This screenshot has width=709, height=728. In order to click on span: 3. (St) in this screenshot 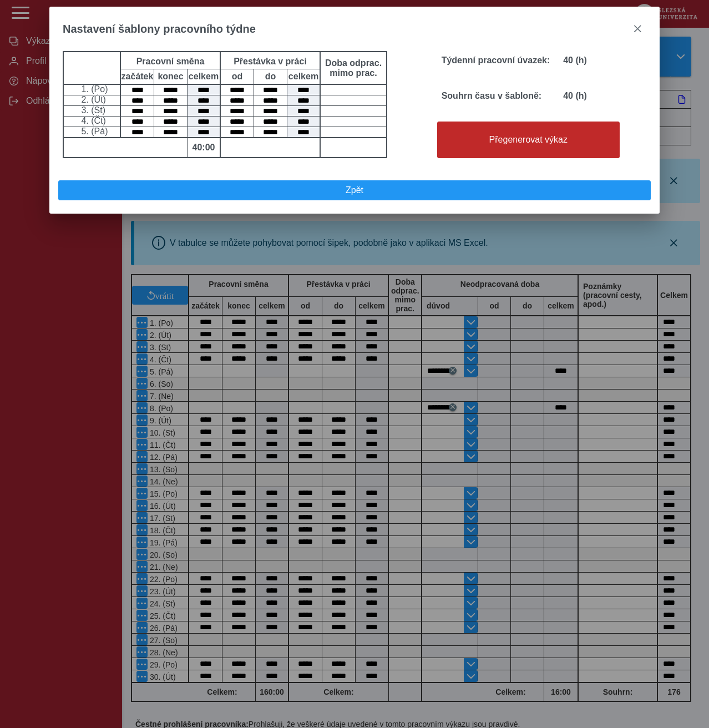, I will do `click(92, 110)`.